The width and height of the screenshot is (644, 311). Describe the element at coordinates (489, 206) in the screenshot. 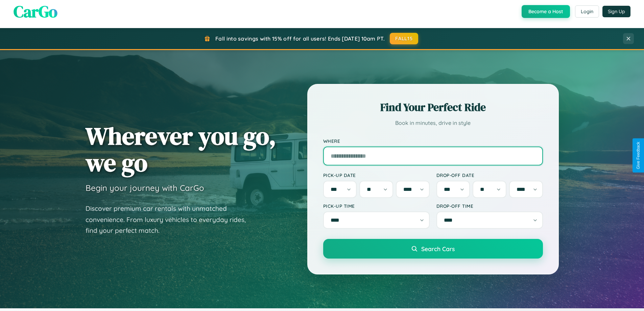

I see `label: Drop-off Time` at that location.